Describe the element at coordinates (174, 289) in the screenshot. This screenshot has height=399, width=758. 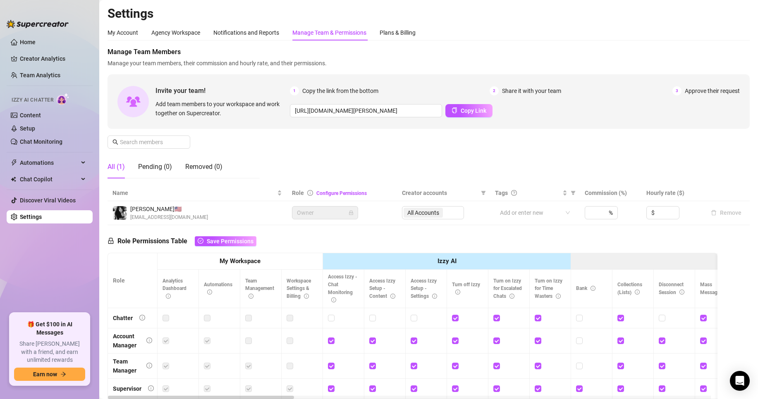
I see `span: Analytics Dashboard` at that location.